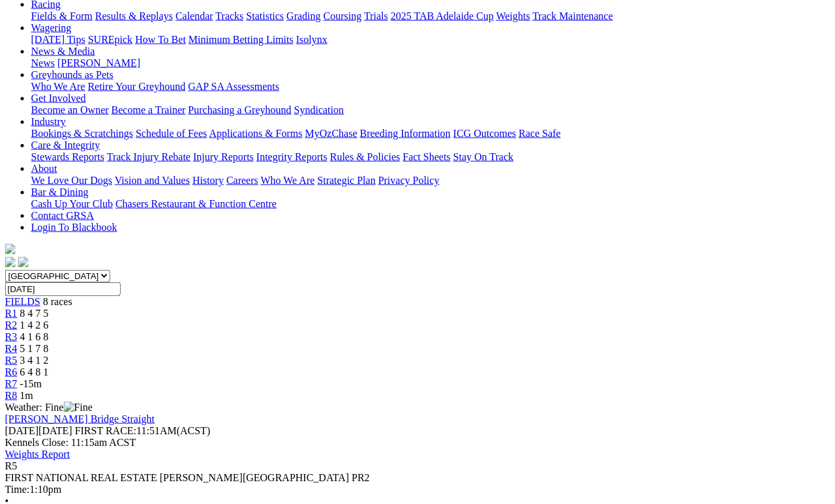 This screenshot has width=835, height=504. Describe the element at coordinates (17, 489) in the screenshot. I see `span: Time:` at that location.